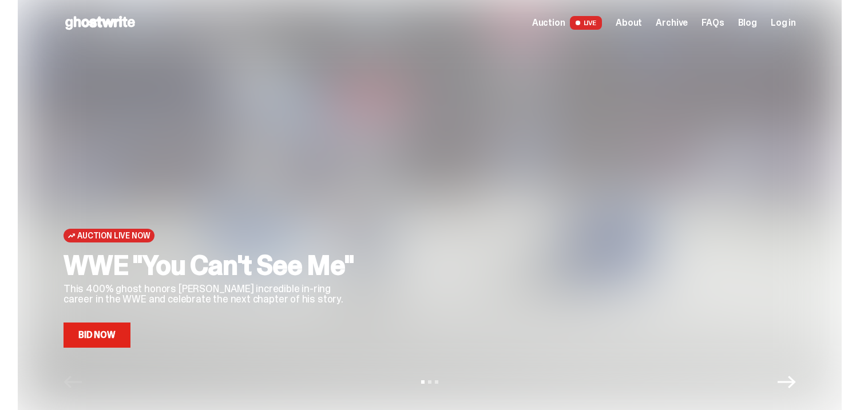 This screenshot has width=868, height=410. What do you see at coordinates (712, 23) in the screenshot?
I see `span: FAQs` at bounding box center [712, 23].